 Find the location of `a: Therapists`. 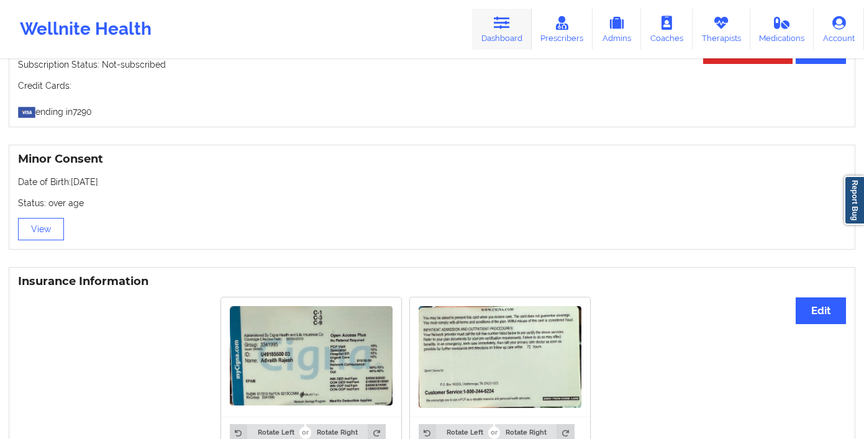

a: Therapists is located at coordinates (721, 29).